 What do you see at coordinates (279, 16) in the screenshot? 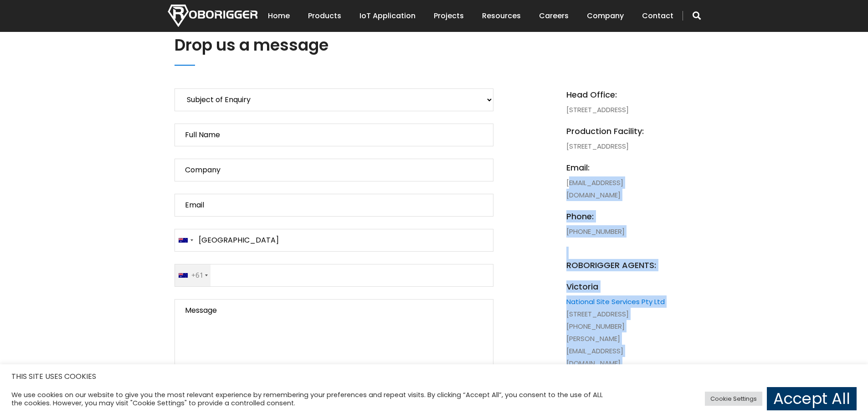
I see `a: Home` at bounding box center [279, 16].